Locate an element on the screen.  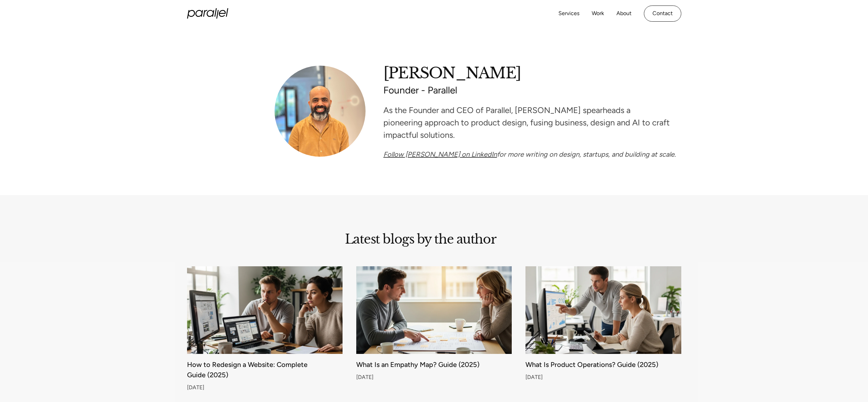
div: What Is an Empathy Map? Guide (2025) is located at coordinates (434, 364).